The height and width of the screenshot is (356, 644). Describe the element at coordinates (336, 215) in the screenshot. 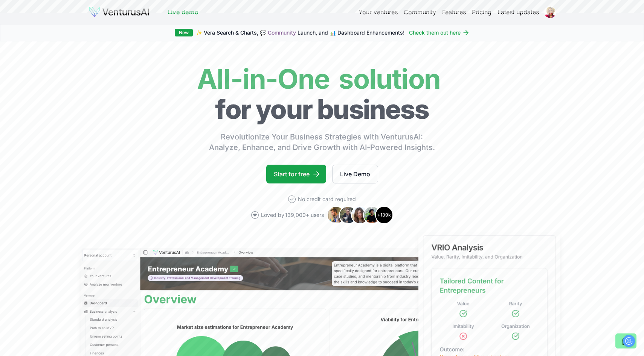

I see `img: Avatar 1` at that location.